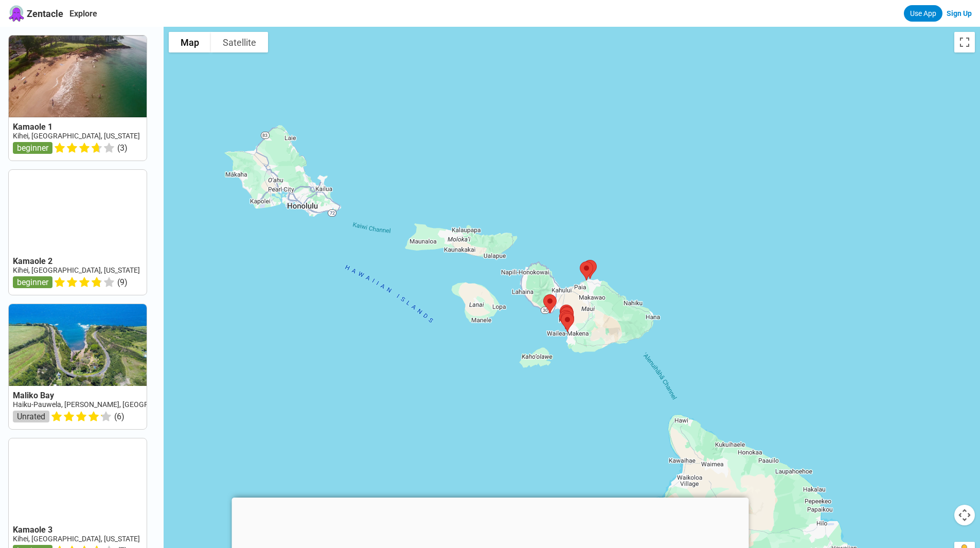 This screenshot has width=980, height=548. What do you see at coordinates (36, 14) in the screenshot?
I see `a: Zentacle logoZentacle` at bounding box center [36, 14].